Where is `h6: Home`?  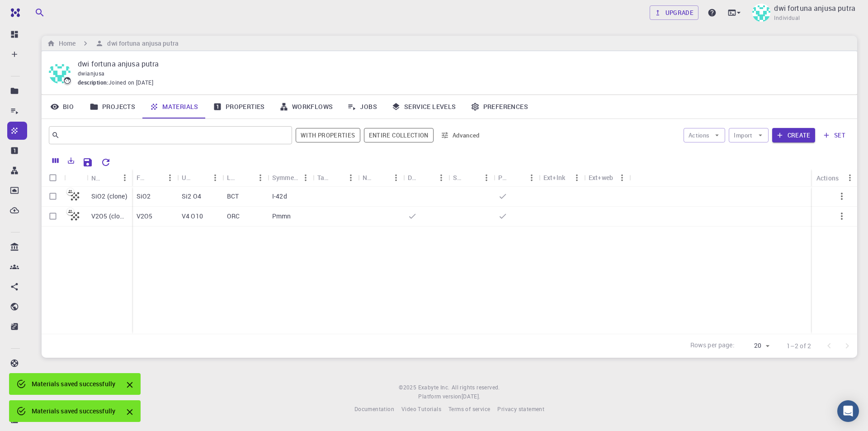
h6: Home is located at coordinates (65, 43).